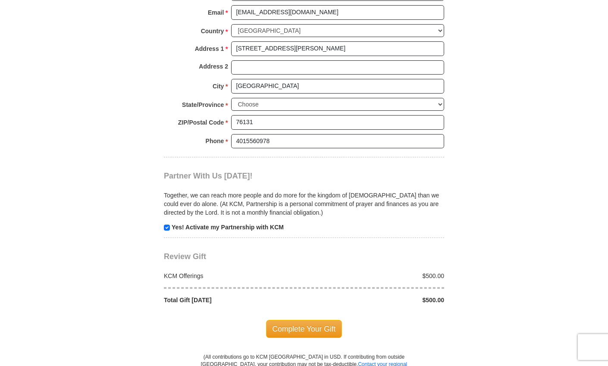  Describe the element at coordinates (228, 227) in the screenshot. I see `strong: Yes! Activate my Partnership with KCM` at that location.